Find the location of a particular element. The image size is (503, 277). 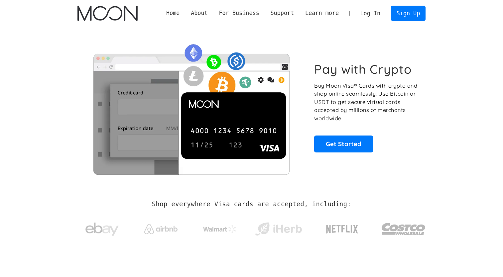

img: Moon Logo is located at coordinates (107, 13).